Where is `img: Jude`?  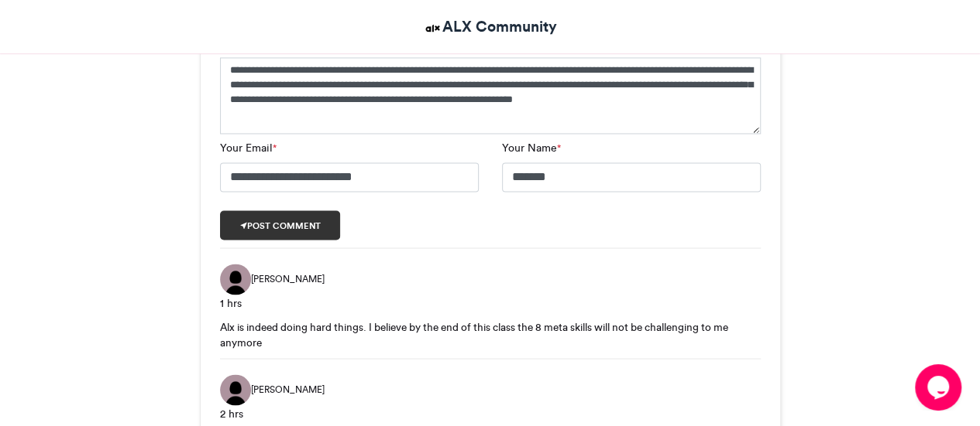 img: Jude is located at coordinates (236, 390).